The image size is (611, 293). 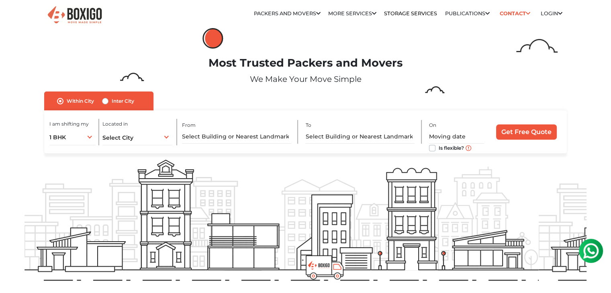 I want to click on span: Select City, so click(x=118, y=138).